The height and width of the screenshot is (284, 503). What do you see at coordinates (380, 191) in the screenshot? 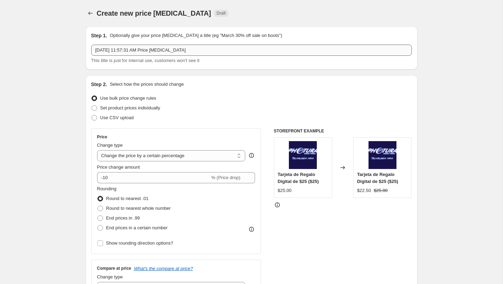
I see `strike: $25.00` at bounding box center [380, 191].